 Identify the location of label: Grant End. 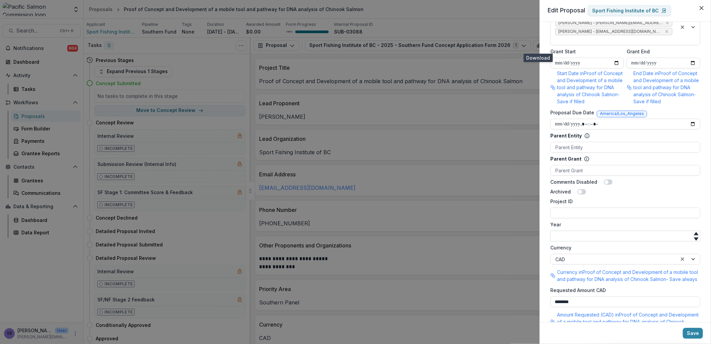
(662, 51).